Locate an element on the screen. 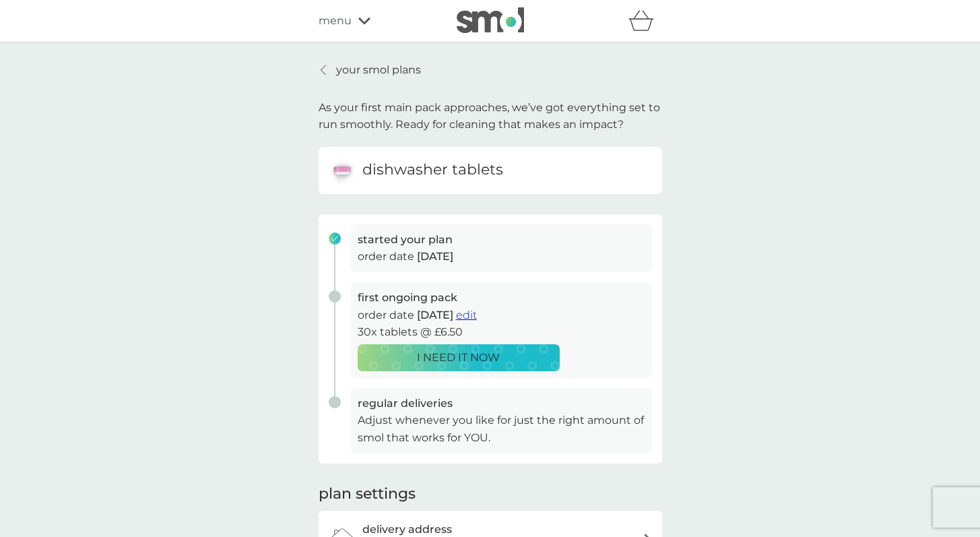 This screenshot has width=980, height=537. h3: started your plan is located at coordinates (501, 239).